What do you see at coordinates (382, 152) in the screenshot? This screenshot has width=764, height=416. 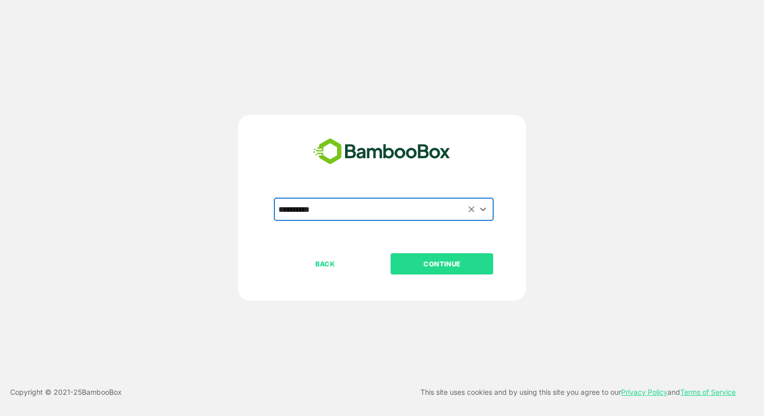 I see `img: bamboobox` at bounding box center [382, 152].